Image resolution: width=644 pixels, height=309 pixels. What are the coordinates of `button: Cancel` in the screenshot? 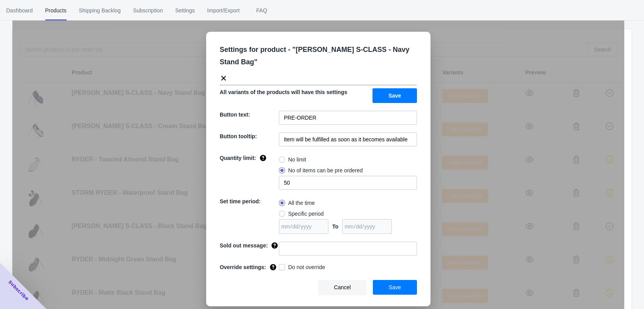 It's located at (343, 287).